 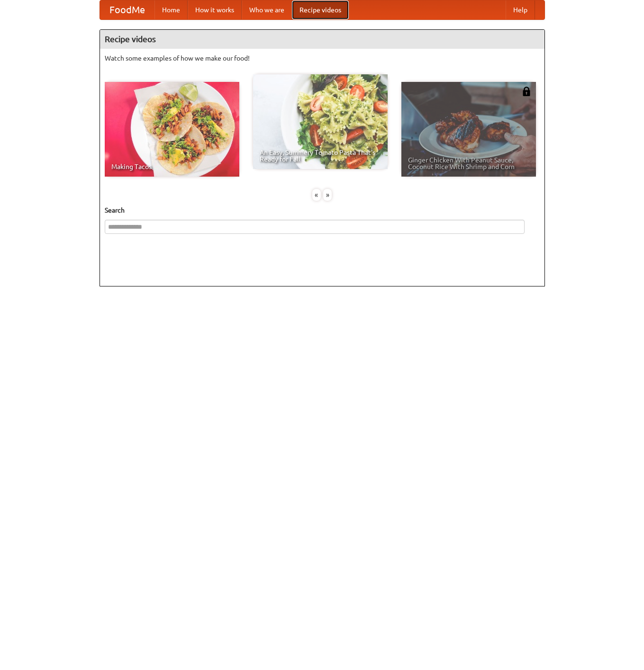 I want to click on a: Recipe videos, so click(x=320, y=10).